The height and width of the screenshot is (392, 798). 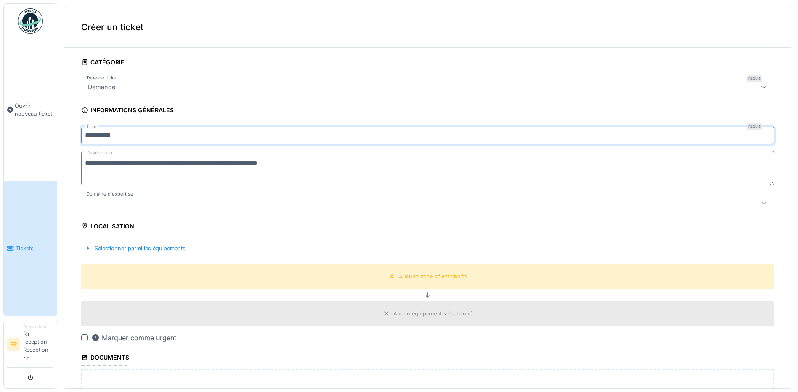 What do you see at coordinates (108, 227) in the screenshot?
I see `div: Localisation` at bounding box center [108, 227].